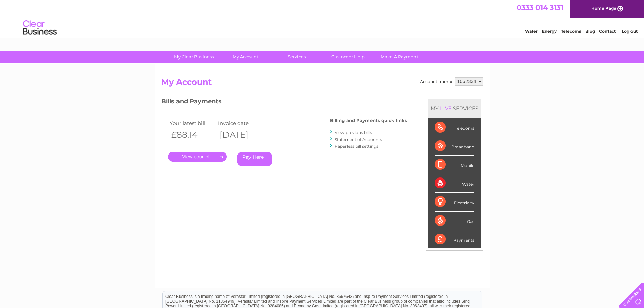 The image size is (644, 308). Describe the element at coordinates (454, 109) in the screenshot. I see `div: MY SERVICES` at that location.